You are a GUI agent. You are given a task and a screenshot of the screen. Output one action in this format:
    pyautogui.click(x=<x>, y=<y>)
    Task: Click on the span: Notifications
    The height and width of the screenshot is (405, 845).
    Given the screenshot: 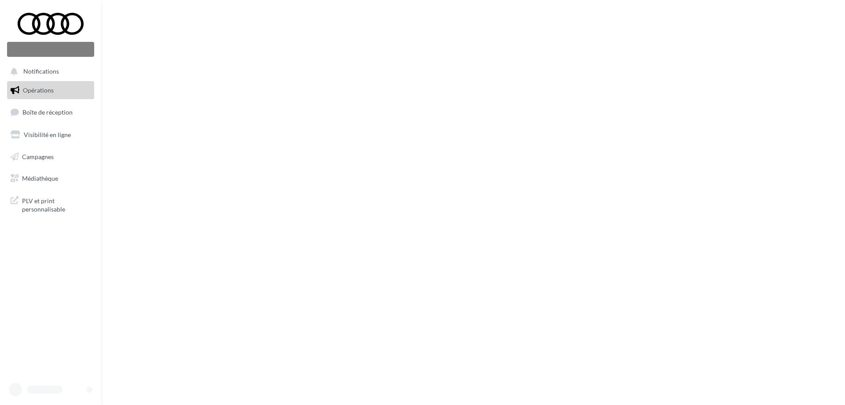 What is the action you would take?
    pyautogui.click(x=41, y=71)
    